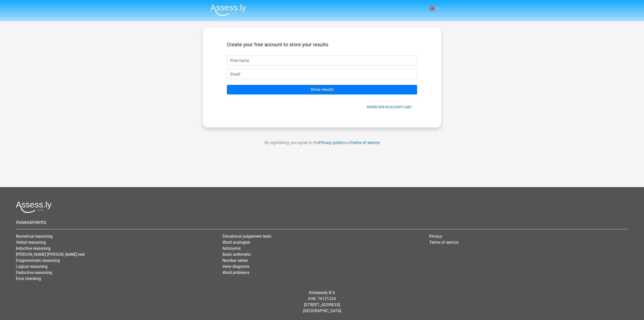 This screenshot has height=320, width=644. Describe the element at coordinates (232, 248) in the screenshot. I see `a: Antonyms` at that location.